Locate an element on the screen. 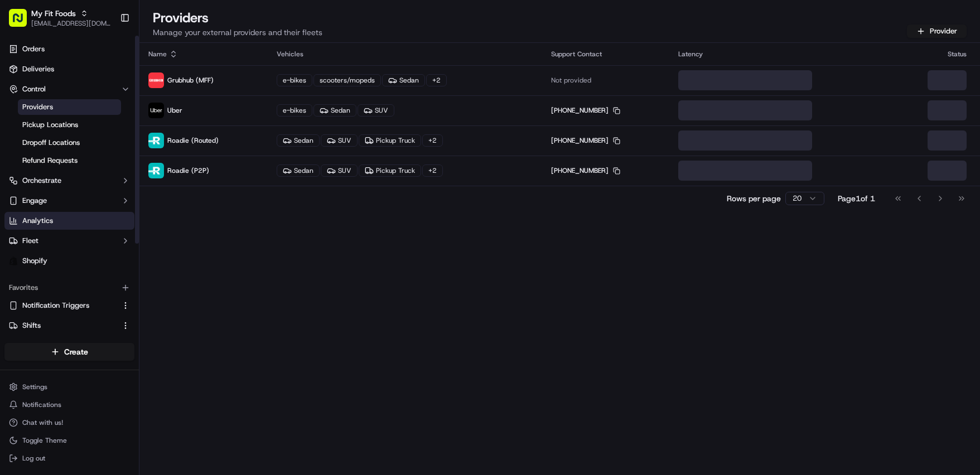 The width and height of the screenshot is (980, 475). div: Past conversations is located at coordinates (43, 149).